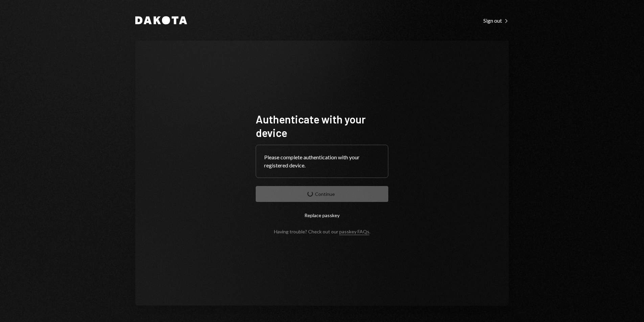 The image size is (644, 322). What do you see at coordinates (322, 162) in the screenshot?
I see `div: Please complete authentication with your registered device.` at bounding box center [322, 162].